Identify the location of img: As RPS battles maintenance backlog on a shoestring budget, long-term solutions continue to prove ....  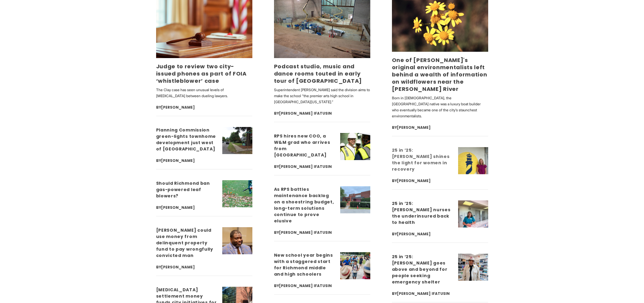
(356, 199).